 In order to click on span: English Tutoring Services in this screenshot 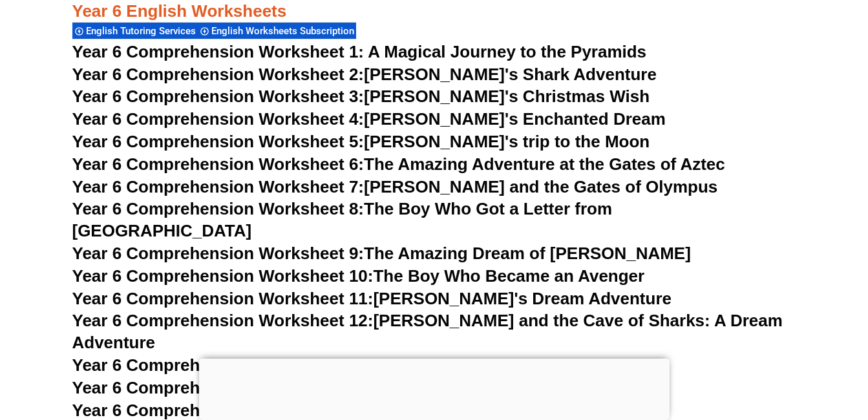, I will do `click(142, 31)`.